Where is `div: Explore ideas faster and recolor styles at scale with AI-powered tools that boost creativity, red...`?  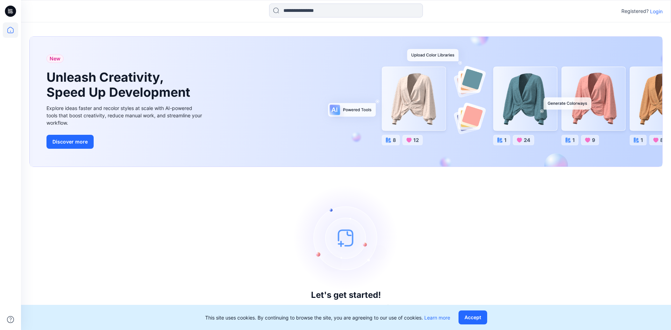
div: Explore ideas faster and recolor styles at scale with AI-powered tools that boost creativity, red... is located at coordinates (125, 115).